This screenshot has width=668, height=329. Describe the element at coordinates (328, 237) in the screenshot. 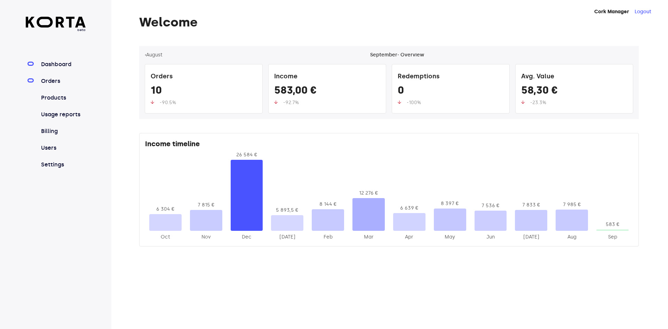

I see `div: 2025-Feb` at that location.